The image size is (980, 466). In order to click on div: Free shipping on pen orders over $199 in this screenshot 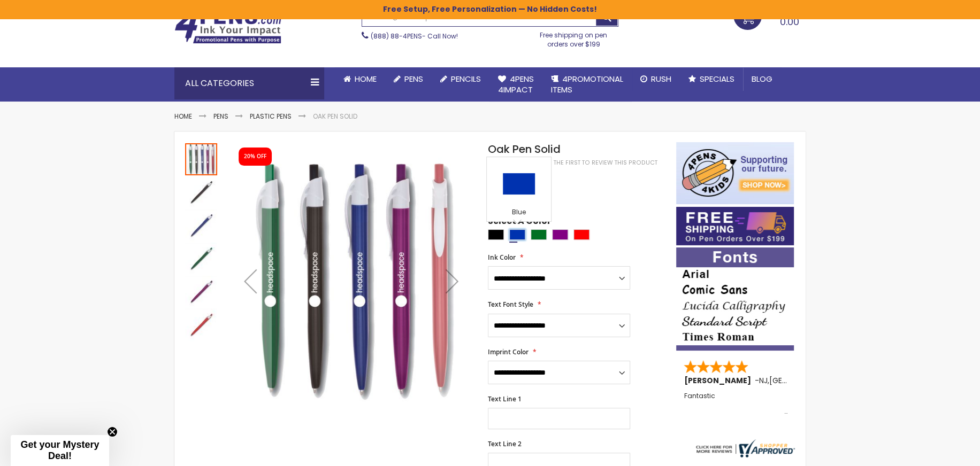, I will do `click(574, 38)`.